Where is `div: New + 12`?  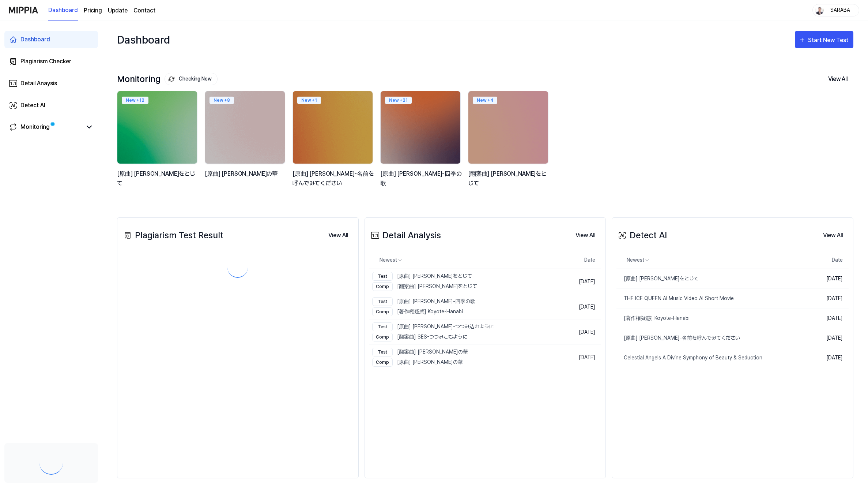 div: New + 12 is located at coordinates (135, 101).